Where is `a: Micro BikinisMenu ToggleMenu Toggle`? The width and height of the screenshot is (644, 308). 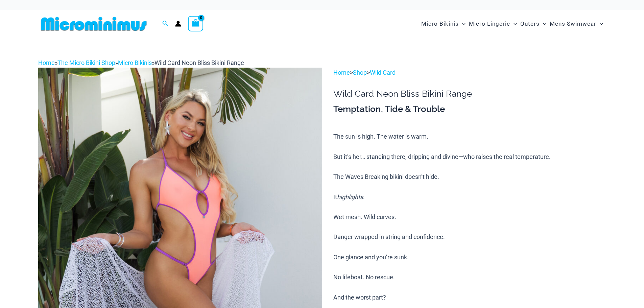
a: Micro BikinisMenu ToggleMenu Toggle is located at coordinates (444, 23).